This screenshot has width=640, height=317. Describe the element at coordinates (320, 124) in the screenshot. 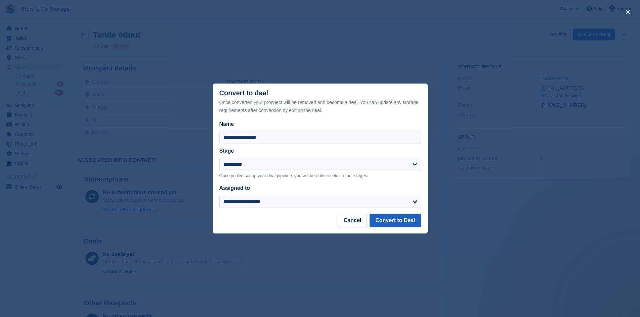

I see `label: Name` at that location.